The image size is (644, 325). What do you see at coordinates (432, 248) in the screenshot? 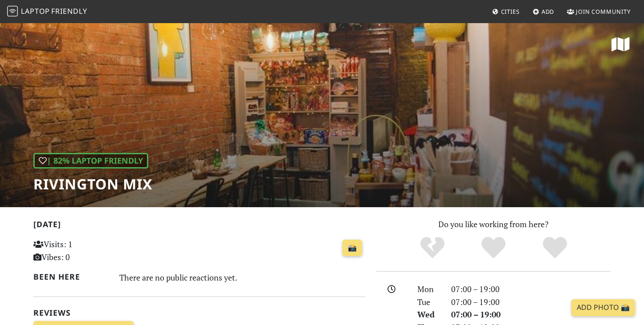
I see `div: No` at bounding box center [432, 248].